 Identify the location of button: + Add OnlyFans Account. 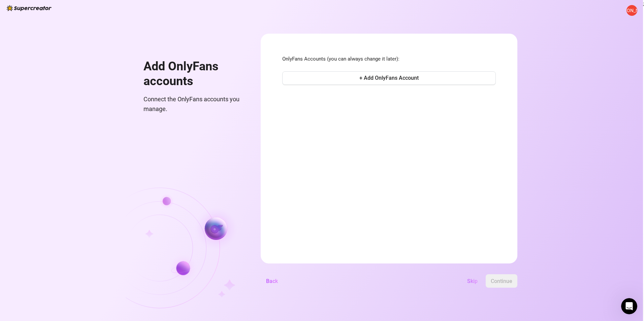
(389, 78).